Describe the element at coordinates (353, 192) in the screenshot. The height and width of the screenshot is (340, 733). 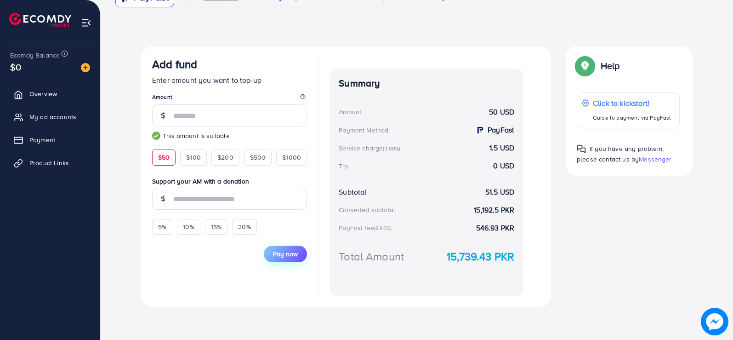
I see `div: Subtotal` at that location.